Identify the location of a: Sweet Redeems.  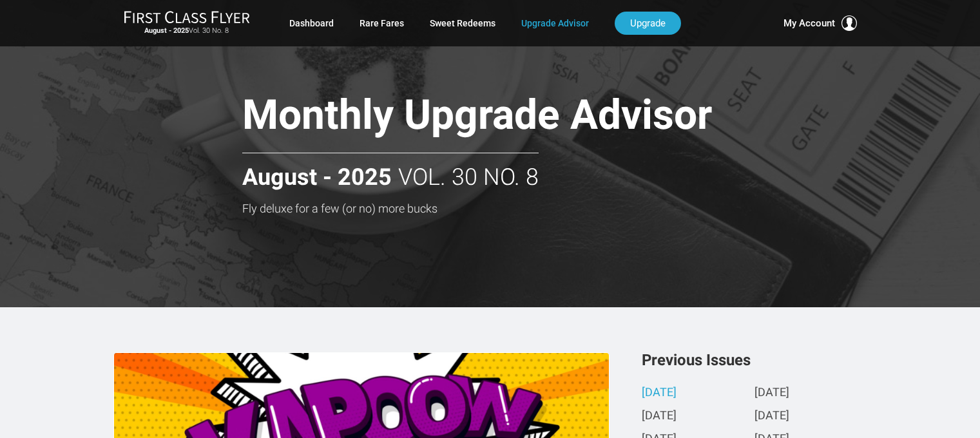
(463, 23).